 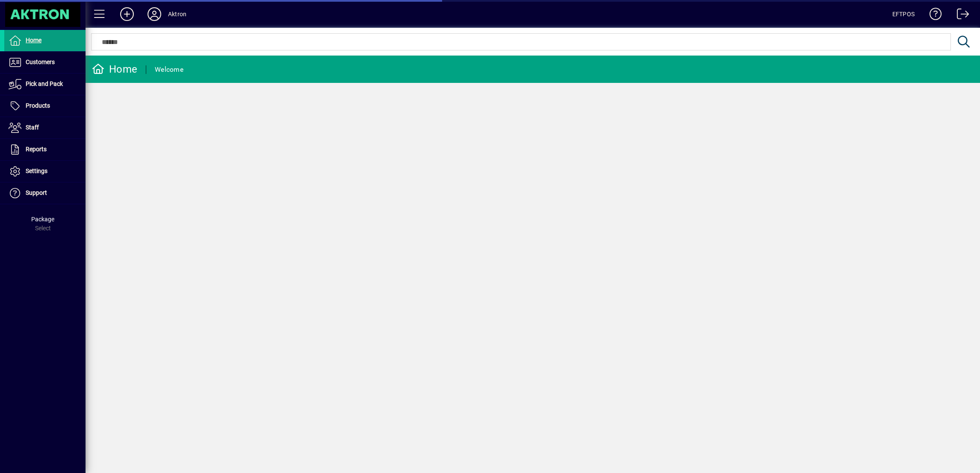 I want to click on a: Customers, so click(x=45, y=63).